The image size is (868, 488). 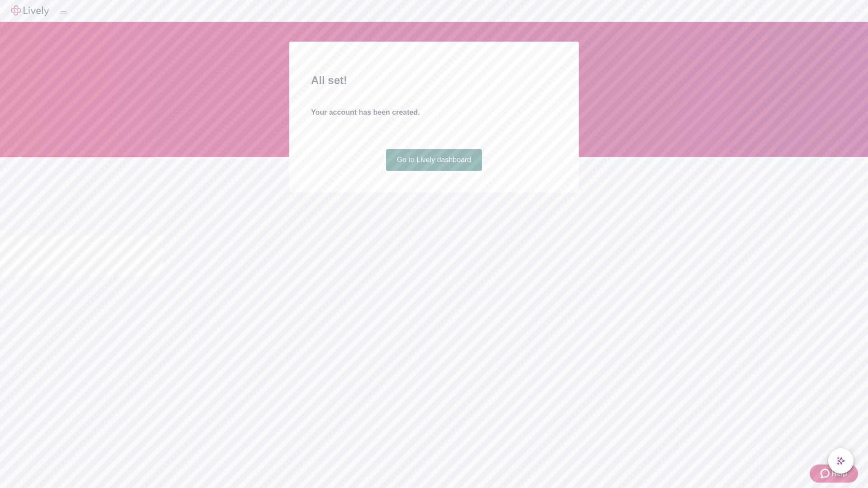 I want to click on button: chat, so click(x=841, y=461).